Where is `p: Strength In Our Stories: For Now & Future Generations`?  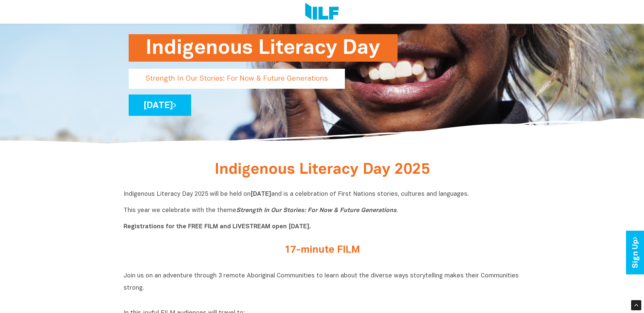
p: Strength In Our Stories: For Now & Future Generations is located at coordinates (236, 79).